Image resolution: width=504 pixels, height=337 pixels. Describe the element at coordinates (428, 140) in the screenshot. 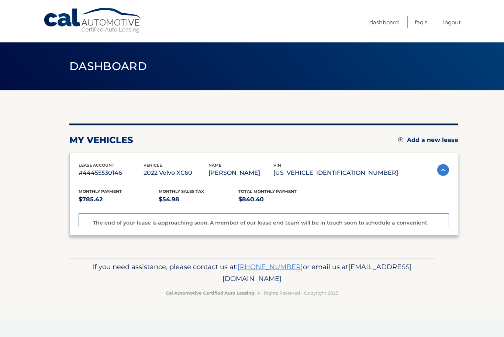

I see `a: Add a new lease` at that location.